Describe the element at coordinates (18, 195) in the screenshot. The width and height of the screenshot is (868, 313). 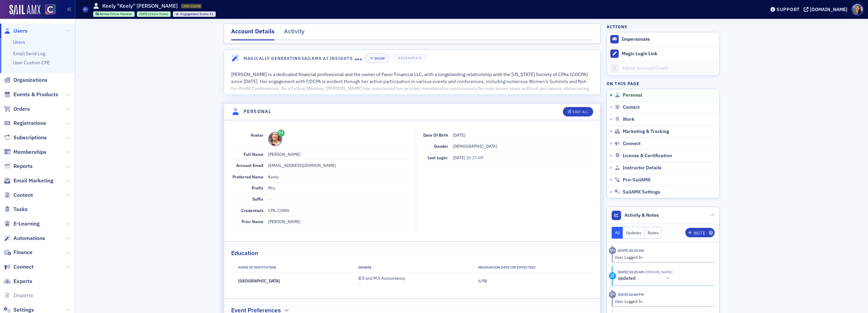
I see `a: Content` at that location.